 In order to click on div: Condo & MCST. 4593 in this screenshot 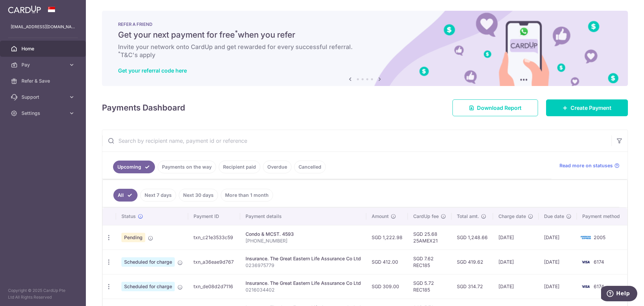, I will do `click(303, 234)`.